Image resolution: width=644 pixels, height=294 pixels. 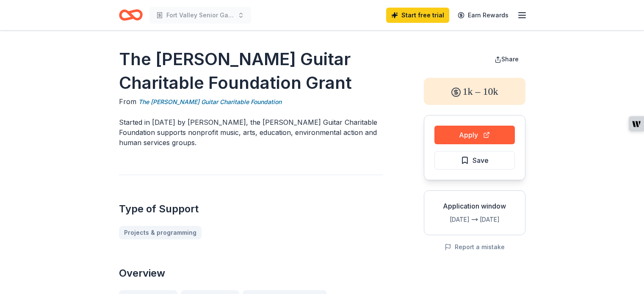 I want to click on button: Save, so click(x=474, y=160).